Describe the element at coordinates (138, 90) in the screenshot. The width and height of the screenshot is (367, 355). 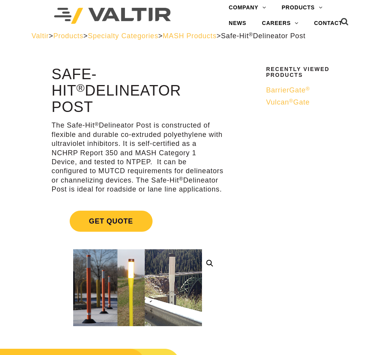
I see `h1: Safe-Hit Delineator Post` at that location.